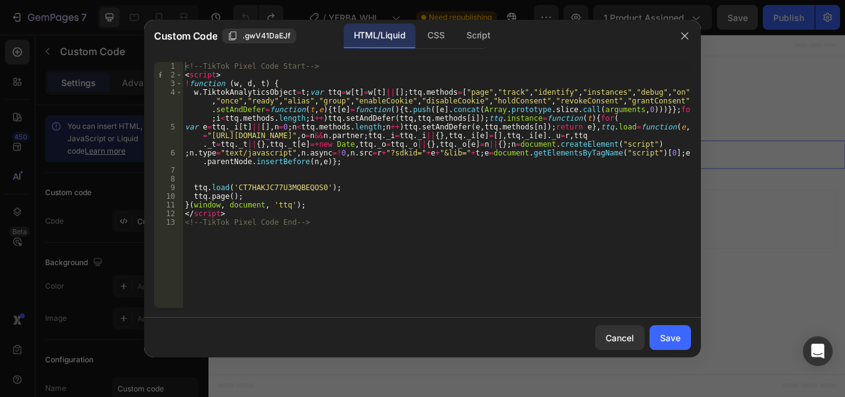  What do you see at coordinates (274, 223) in the screenshot?
I see `span: inspired by CRO experts` at bounding box center [274, 223].